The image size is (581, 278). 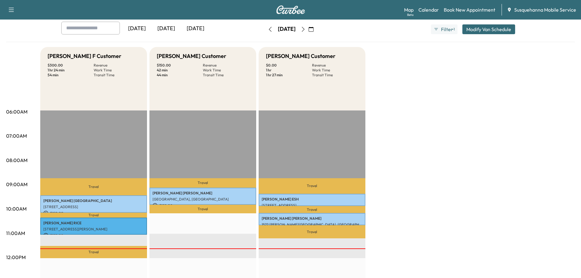 What do you see at coordinates (428, 10) in the screenshot?
I see `a: Calendar` at bounding box center [428, 10].